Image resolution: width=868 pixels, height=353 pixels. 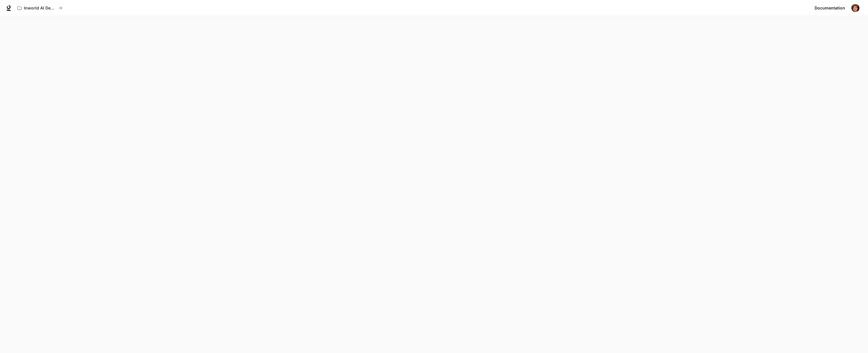 What do you see at coordinates (856, 8) in the screenshot?
I see `button: User avatar` at bounding box center [856, 8].